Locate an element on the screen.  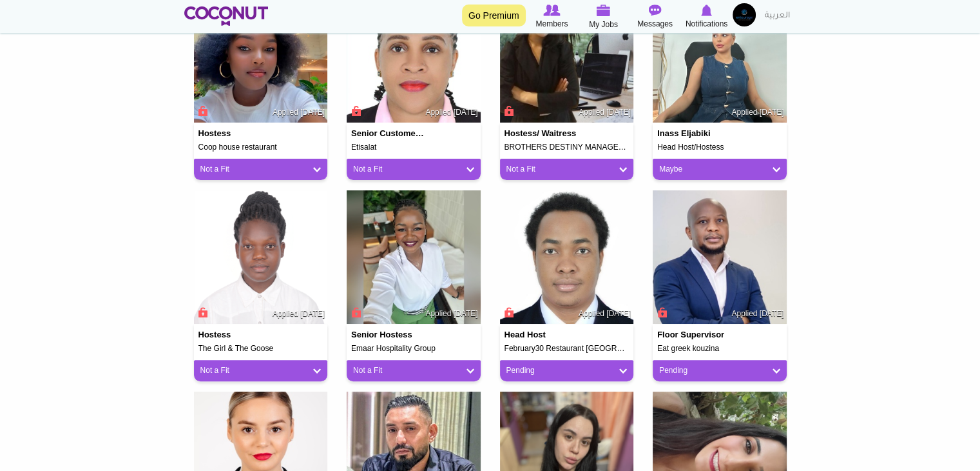
h5: Eat greek kouzina is located at coordinates (720, 348).